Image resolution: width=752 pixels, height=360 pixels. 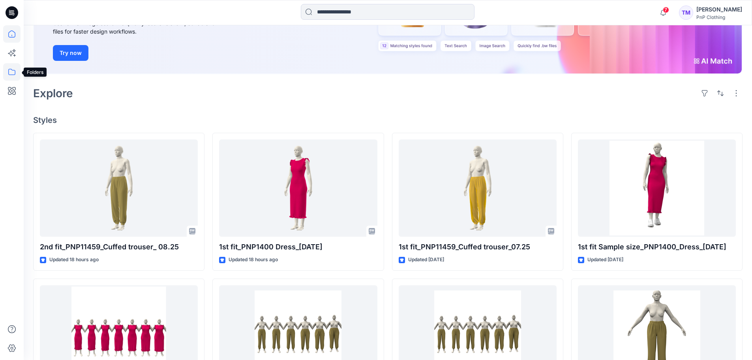 What do you see at coordinates (53, 93) in the screenshot?
I see `h2: Explore` at bounding box center [53, 93].